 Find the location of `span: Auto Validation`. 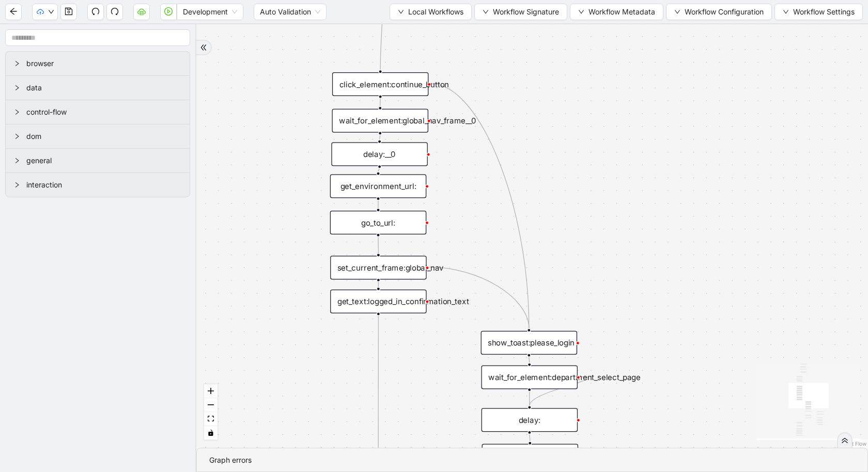

span: Auto Validation is located at coordinates (290, 12).